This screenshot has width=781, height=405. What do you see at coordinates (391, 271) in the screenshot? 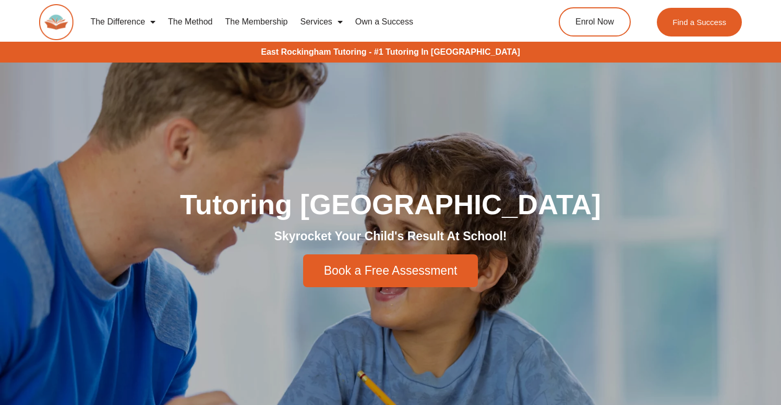
I see `span: Book a Free Assessment` at bounding box center [391, 271].